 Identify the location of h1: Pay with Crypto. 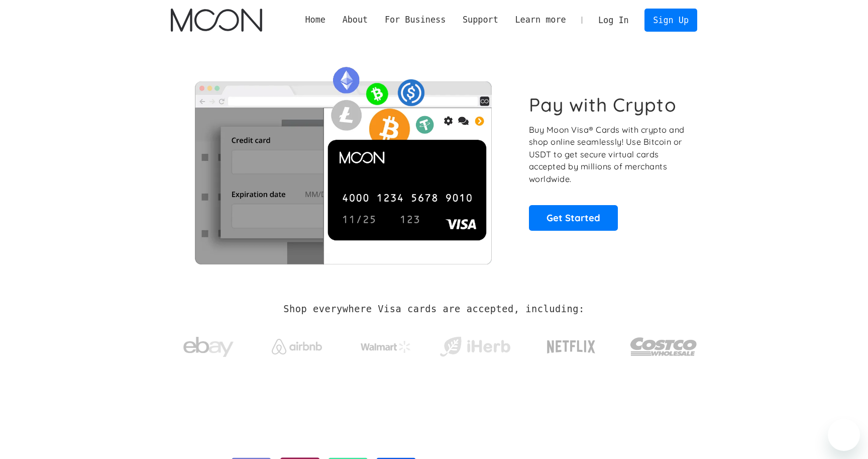
(603, 105).